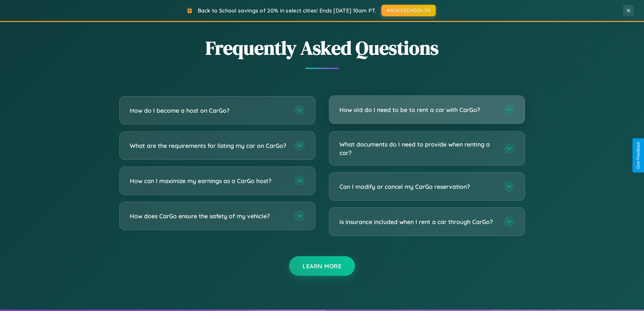 This screenshot has height=311, width=644. What do you see at coordinates (209, 145) in the screenshot?
I see `h3: What are the requirements for listing my car on CarGo?` at bounding box center [209, 145].